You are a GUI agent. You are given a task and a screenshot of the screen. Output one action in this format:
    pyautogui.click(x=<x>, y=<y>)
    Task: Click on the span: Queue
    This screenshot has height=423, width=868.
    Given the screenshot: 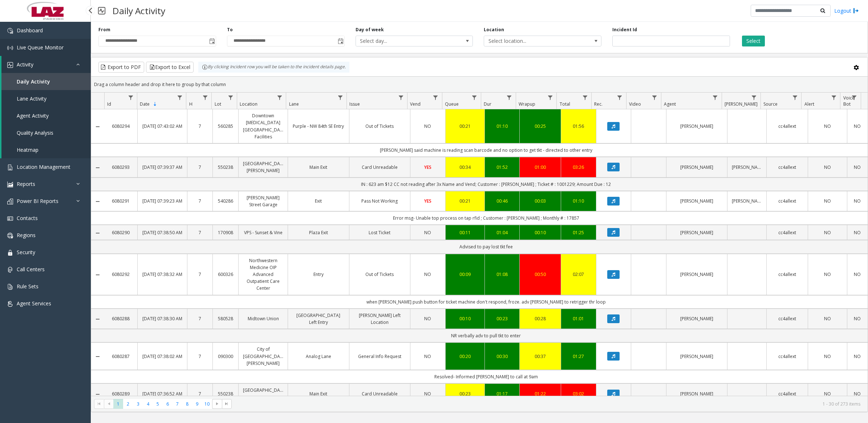 What is the action you would take?
    pyautogui.click(x=452, y=104)
    